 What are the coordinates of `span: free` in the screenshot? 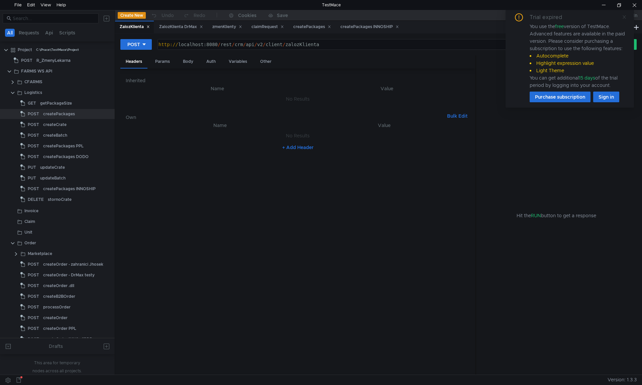 It's located at (560, 26).